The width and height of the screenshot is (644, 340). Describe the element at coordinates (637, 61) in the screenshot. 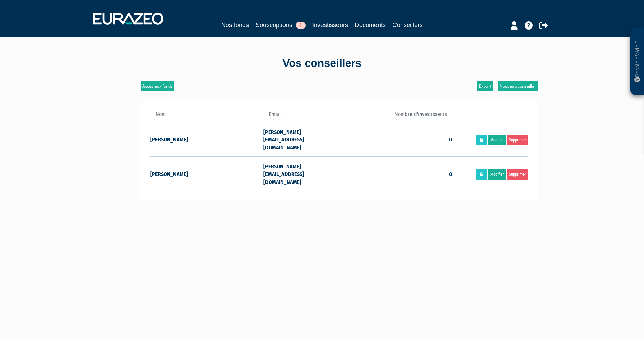

I see `p: Besoin d'aide ?` at that location.